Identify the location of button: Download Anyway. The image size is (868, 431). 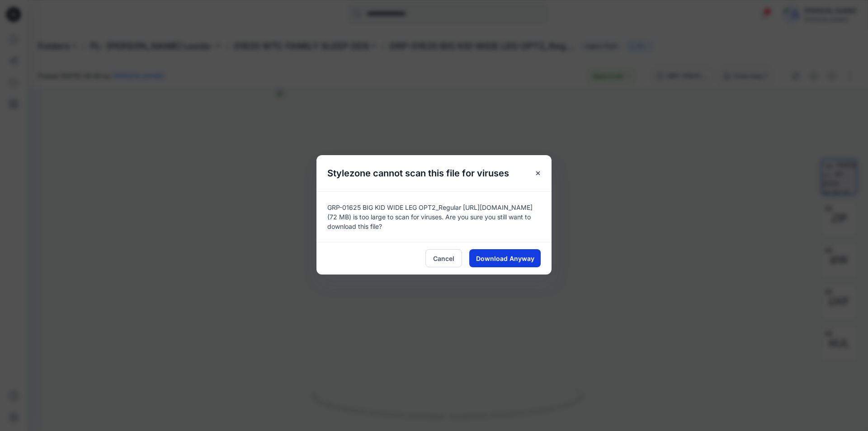
(505, 259).